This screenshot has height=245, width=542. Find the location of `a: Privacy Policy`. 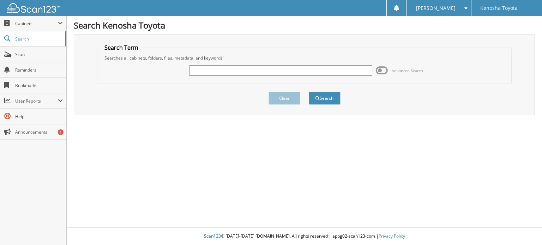

a: Privacy Policy is located at coordinates (392, 236).